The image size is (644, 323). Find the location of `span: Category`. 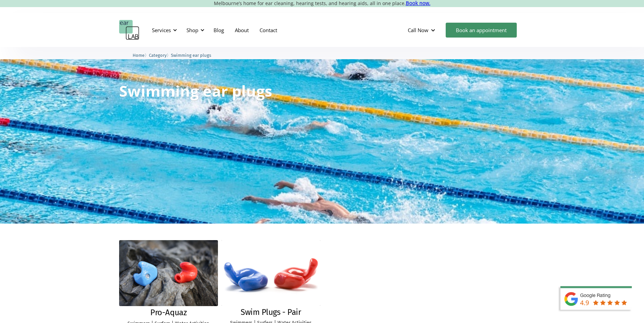

span: Category is located at coordinates (158, 55).